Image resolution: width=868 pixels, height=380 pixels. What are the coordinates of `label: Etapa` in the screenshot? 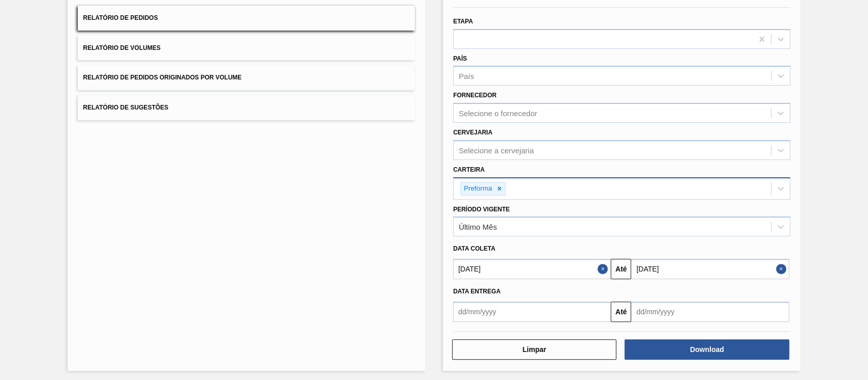 It's located at (463, 21).